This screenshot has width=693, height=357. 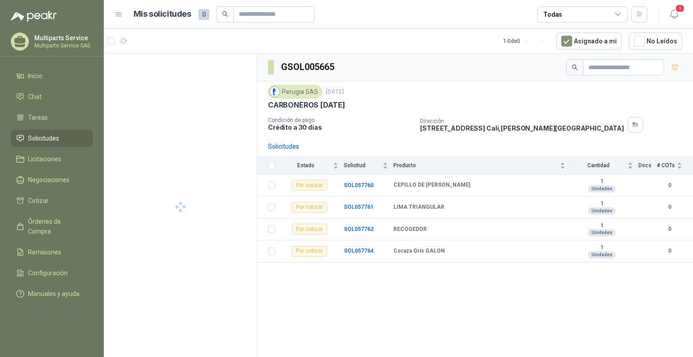 What do you see at coordinates (52, 293) in the screenshot?
I see `a: Manuales y ayuda` at bounding box center [52, 293].